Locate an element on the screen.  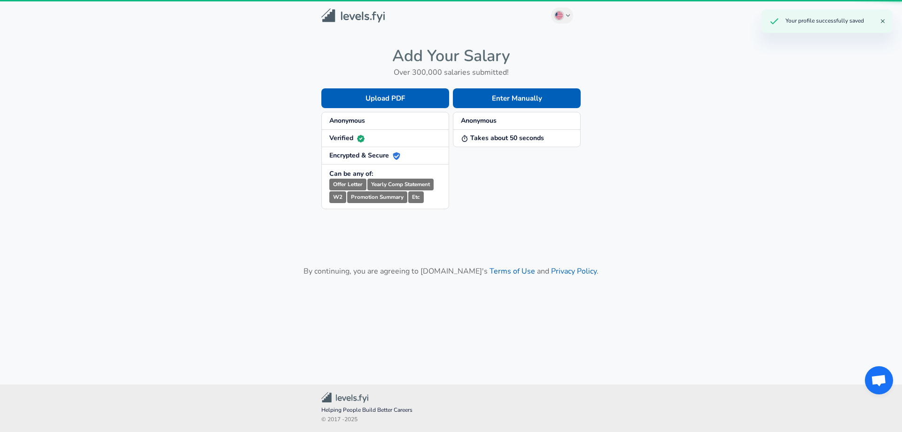
img: Levels.fyi is located at coordinates (353, 16).